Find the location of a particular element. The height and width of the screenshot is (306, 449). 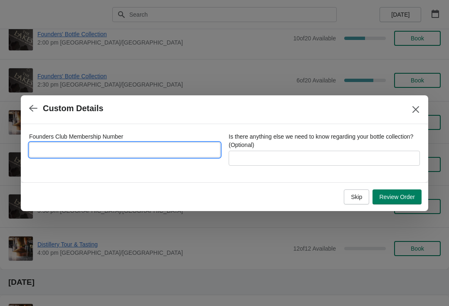

span: Skip is located at coordinates (357, 197).